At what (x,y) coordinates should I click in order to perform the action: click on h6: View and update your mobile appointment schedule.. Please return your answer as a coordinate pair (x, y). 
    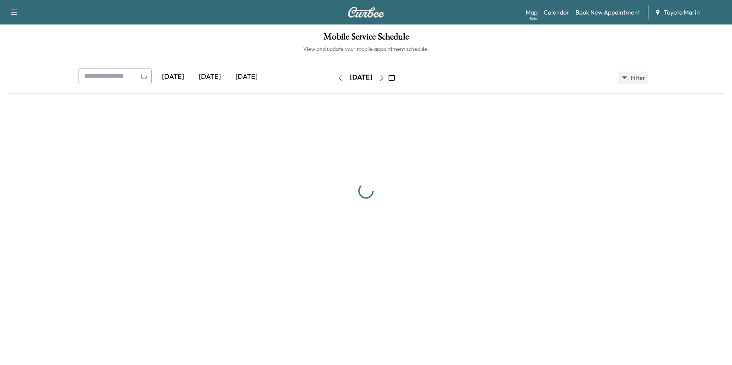
    Looking at the image, I should click on (366, 49).